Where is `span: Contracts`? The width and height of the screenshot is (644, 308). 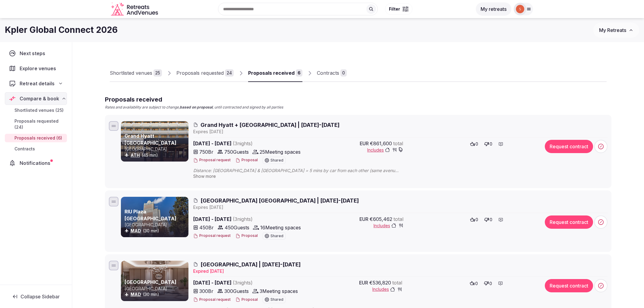 span: Contracts is located at coordinates (24, 149).